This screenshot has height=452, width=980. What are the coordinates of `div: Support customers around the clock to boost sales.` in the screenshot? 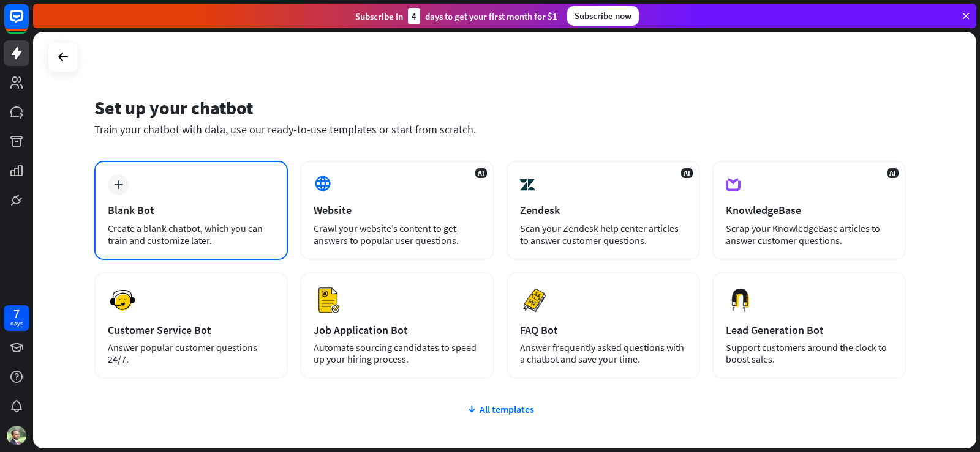 It's located at (809, 353).